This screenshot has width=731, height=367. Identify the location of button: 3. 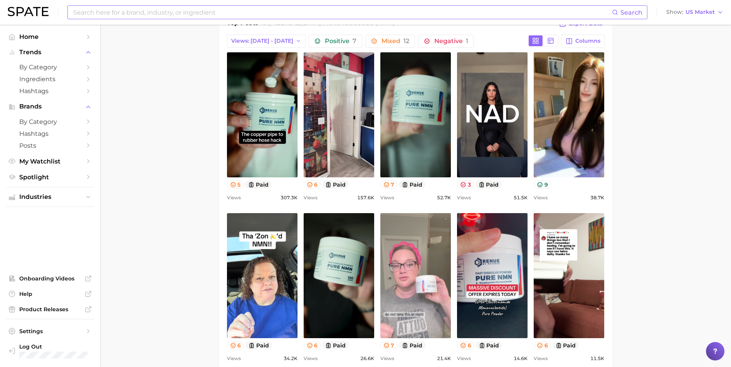
(465, 185).